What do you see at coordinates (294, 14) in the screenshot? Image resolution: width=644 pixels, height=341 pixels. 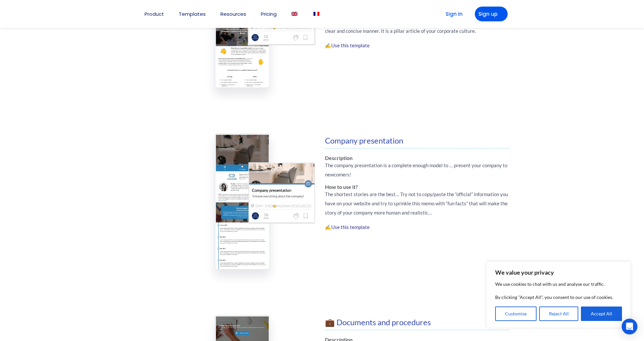 I see `img: English` at bounding box center [294, 14].